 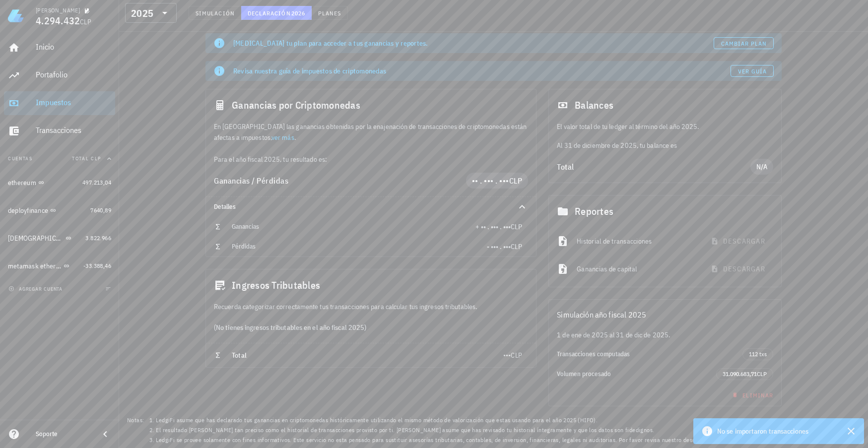 What do you see at coordinates (636, 241) in the screenshot?
I see `div: Historial de transacciones` at bounding box center [636, 241].